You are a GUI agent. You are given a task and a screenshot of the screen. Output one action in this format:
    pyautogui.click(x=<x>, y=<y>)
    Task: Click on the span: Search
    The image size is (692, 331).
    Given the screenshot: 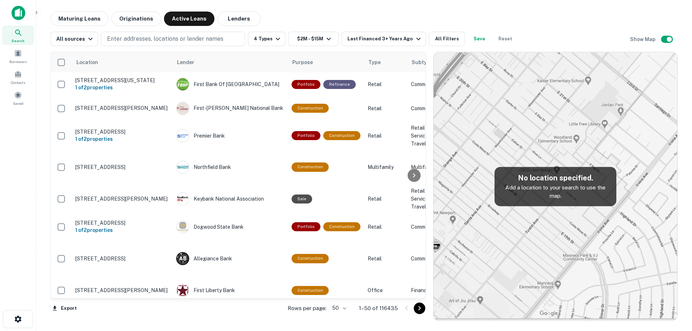 What is the action you would take?
    pyautogui.click(x=18, y=41)
    